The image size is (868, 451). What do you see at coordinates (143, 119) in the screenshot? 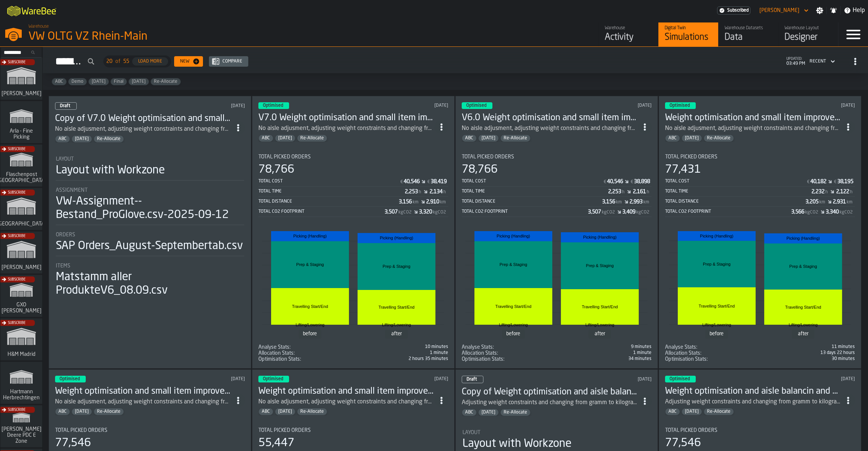
I see `div: Copy of V7.0 Weight optimisation and small item improvement` at bounding box center [143, 119].